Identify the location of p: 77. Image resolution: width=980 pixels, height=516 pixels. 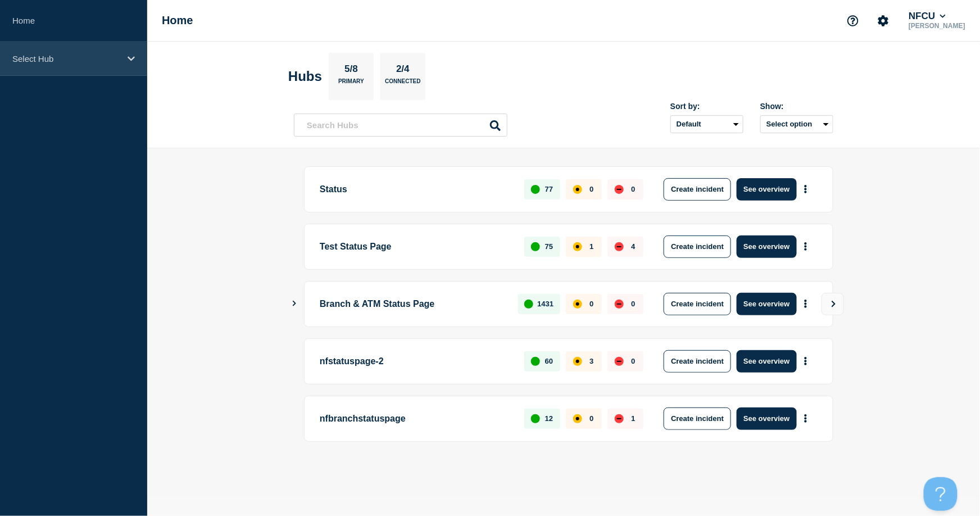
(549, 189).